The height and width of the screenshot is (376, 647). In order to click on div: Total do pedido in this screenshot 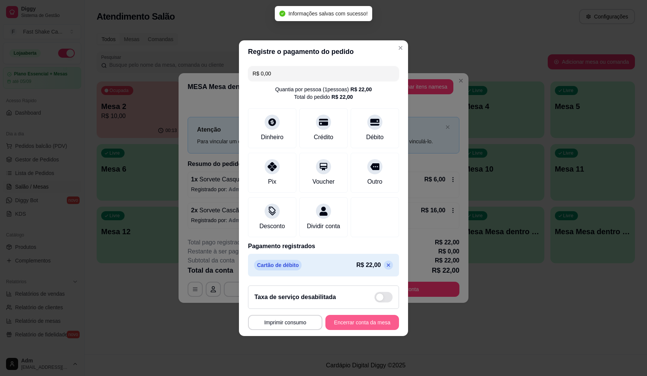, I will do `click(324, 97)`.